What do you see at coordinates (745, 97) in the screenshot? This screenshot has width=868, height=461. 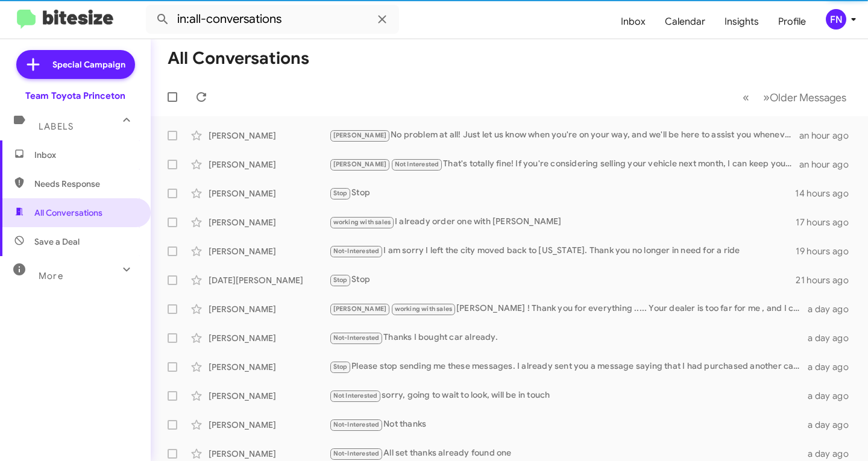 I see `button: Previous` at bounding box center [745, 97].